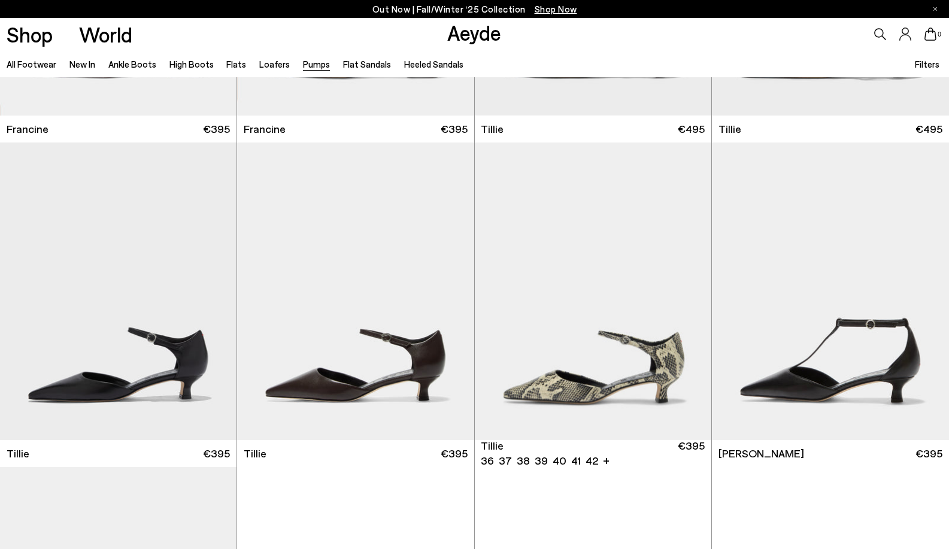 The image size is (949, 549). What do you see at coordinates (474, 32) in the screenshot?
I see `a: Aeyde` at bounding box center [474, 32].